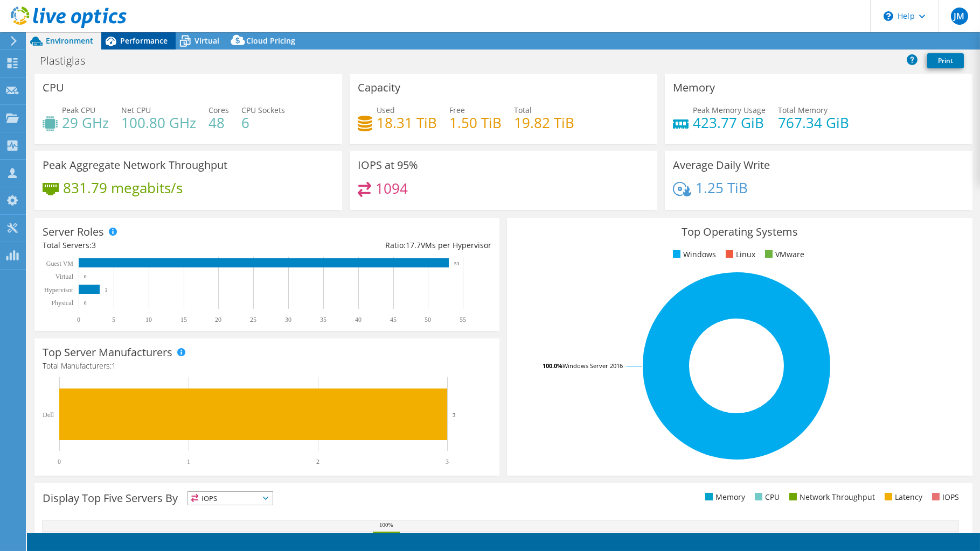 This screenshot has width=980, height=551. I want to click on span: 3, so click(94, 245).